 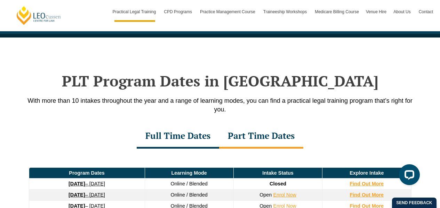 I want to click on a: Venue Hire, so click(x=376, y=12).